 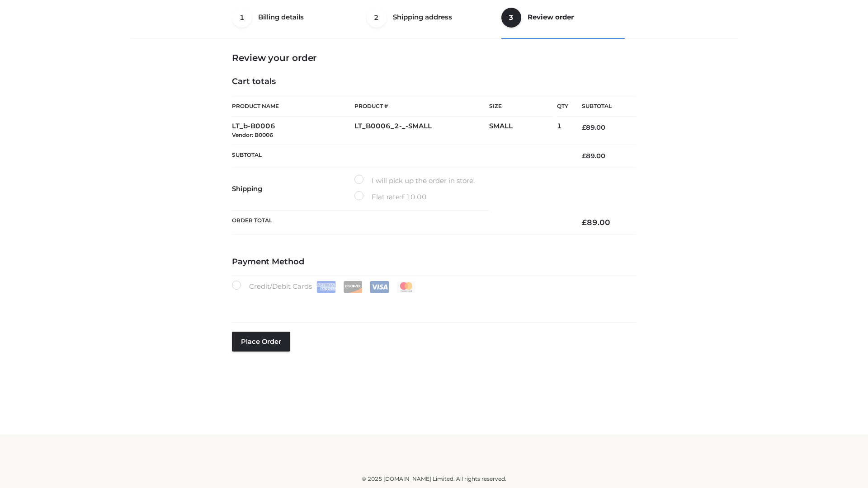 I want to click on button: Place order, so click(x=261, y=342).